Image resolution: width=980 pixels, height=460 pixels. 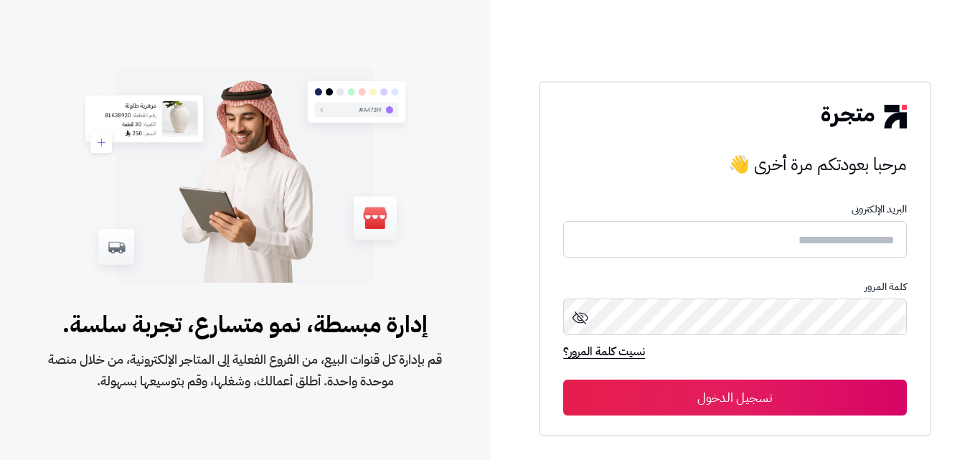 What do you see at coordinates (864, 116) in the screenshot?
I see `img: logo-2.png` at bounding box center [864, 116].